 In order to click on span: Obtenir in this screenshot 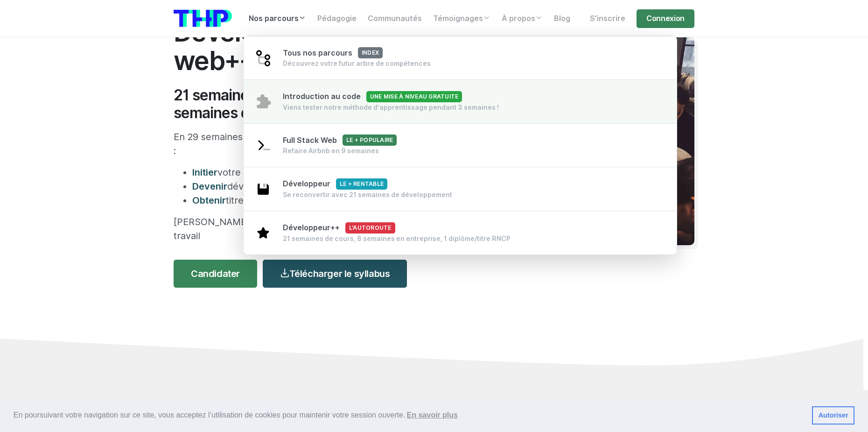, I will do `click(209, 201)`.